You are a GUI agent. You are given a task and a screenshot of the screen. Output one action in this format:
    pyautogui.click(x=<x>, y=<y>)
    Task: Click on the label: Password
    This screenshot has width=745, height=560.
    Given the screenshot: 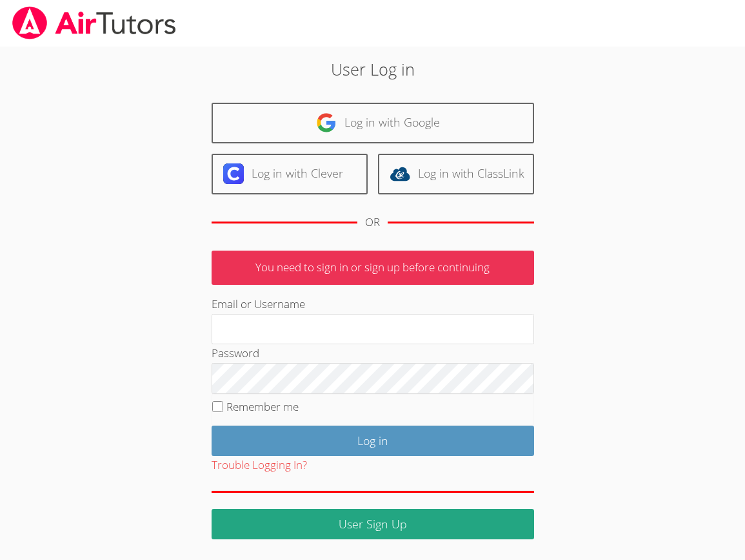 What is the action you would take?
    pyautogui.click(x=235, y=352)
    